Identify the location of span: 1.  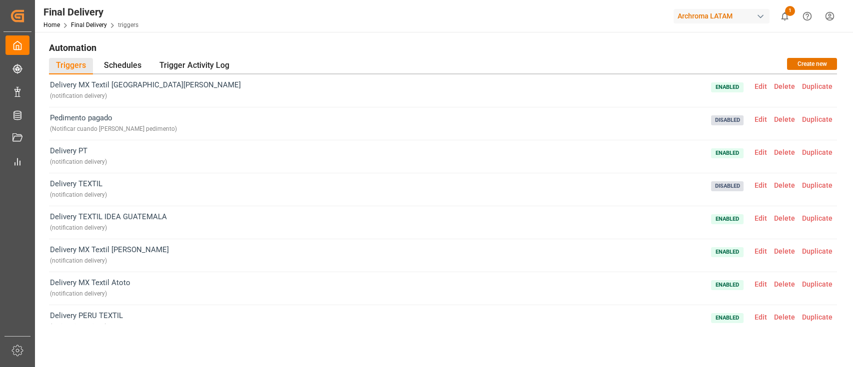
(790, 11).